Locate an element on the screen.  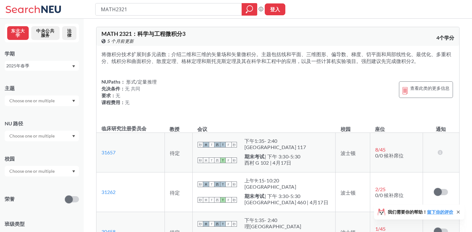
font: 下午 3:30-5:30 is located at coordinates (284, 156).